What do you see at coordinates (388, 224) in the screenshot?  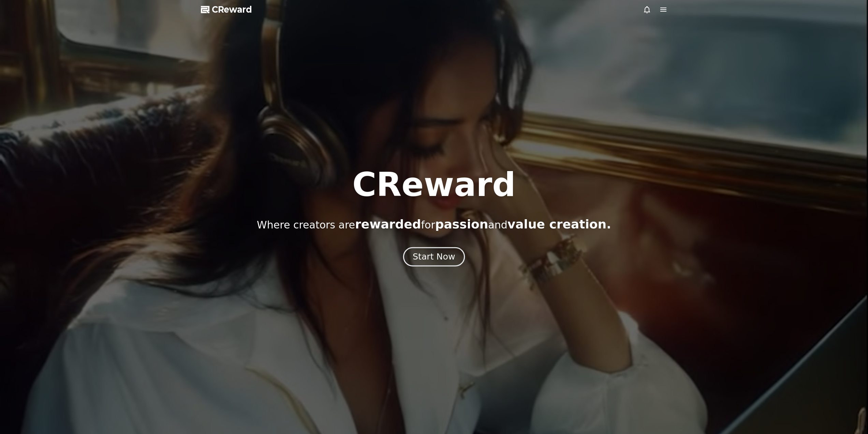 I see `span: rewarded` at bounding box center [388, 224].